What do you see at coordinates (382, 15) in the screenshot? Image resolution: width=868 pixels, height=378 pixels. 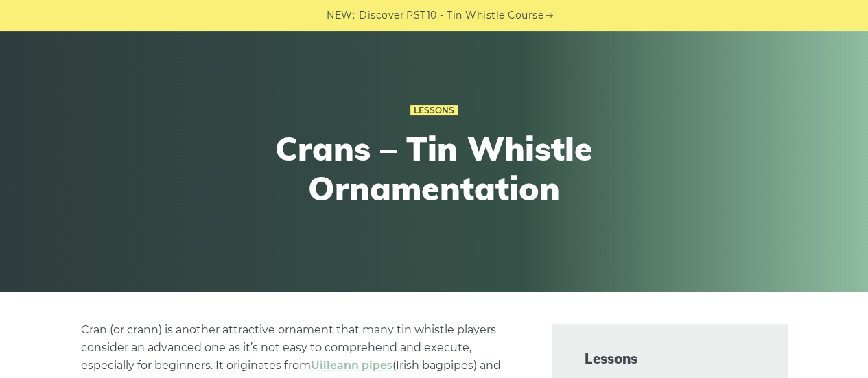 I see `span: Discover` at bounding box center [382, 15].